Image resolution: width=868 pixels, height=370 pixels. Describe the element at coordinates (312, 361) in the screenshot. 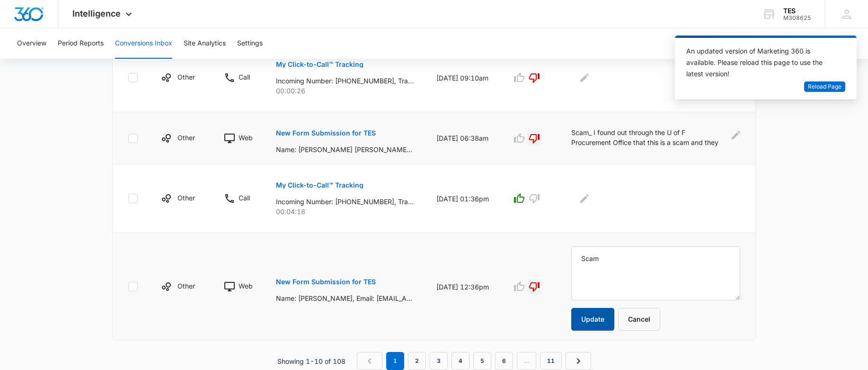

I see `p: Showing 1-10 of 108` at that location.